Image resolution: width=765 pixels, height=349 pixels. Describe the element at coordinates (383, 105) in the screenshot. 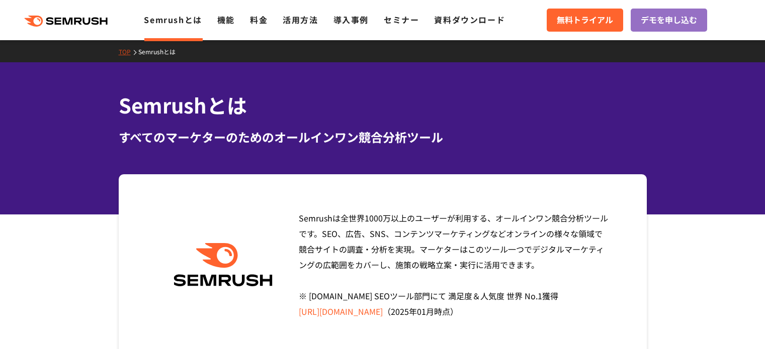

I see `h1: Semrushとは` at that location.